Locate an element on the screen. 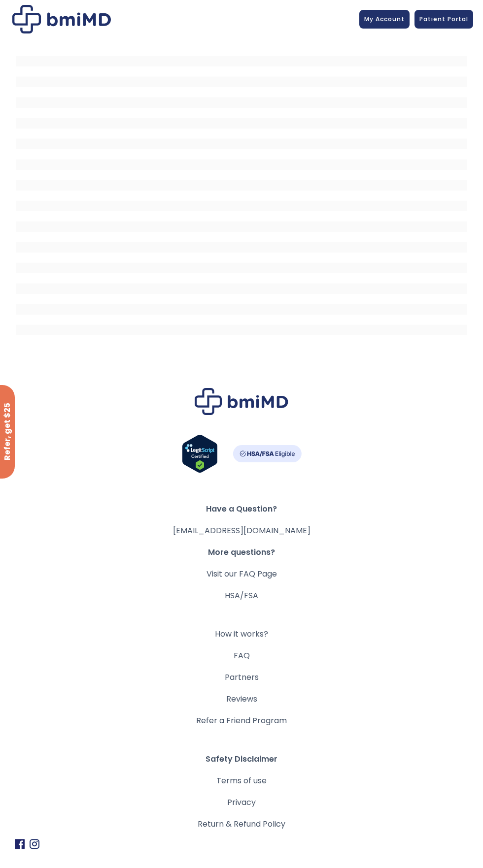 This screenshot has width=483, height=868. a: Partners is located at coordinates (242, 677).